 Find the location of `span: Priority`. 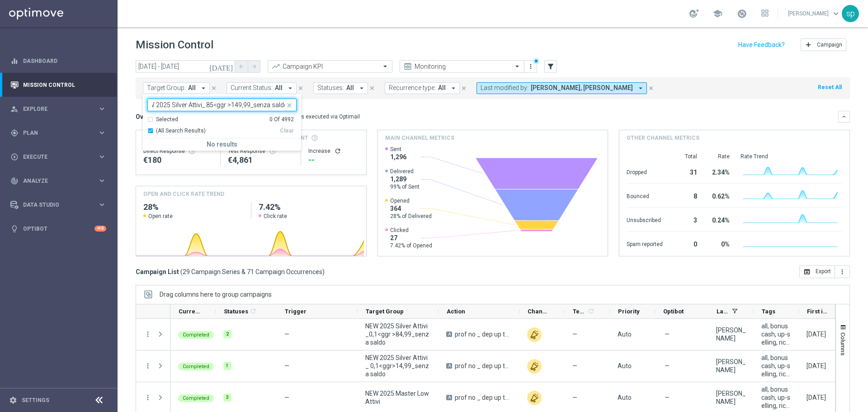

span: Priority is located at coordinates (629, 311).